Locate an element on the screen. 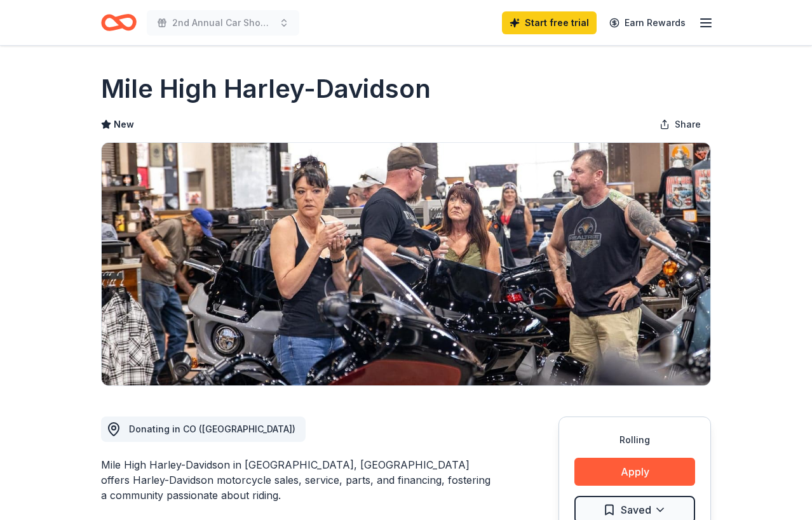 This screenshot has height=520, width=812. a: Start free trial is located at coordinates (549, 23).